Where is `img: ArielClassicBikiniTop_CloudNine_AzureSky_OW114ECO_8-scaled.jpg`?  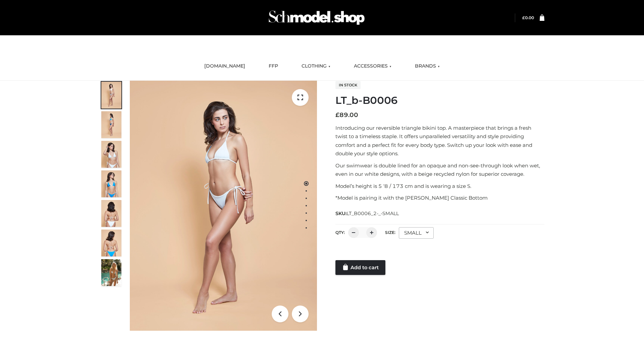
img: ArielClassicBikiniTop_CloudNine_AzureSky_OW114ECO_8-scaled.jpg is located at coordinates (112, 243).